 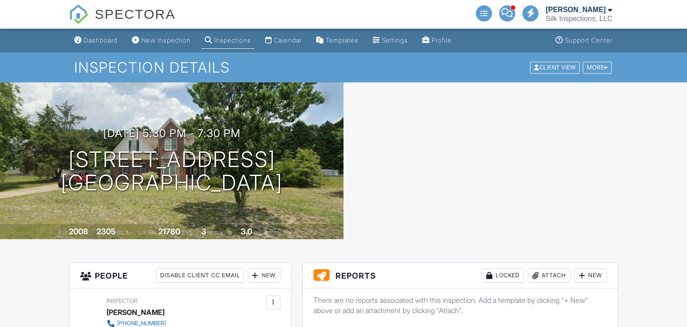 I want to click on div: 2008, so click(x=78, y=231).